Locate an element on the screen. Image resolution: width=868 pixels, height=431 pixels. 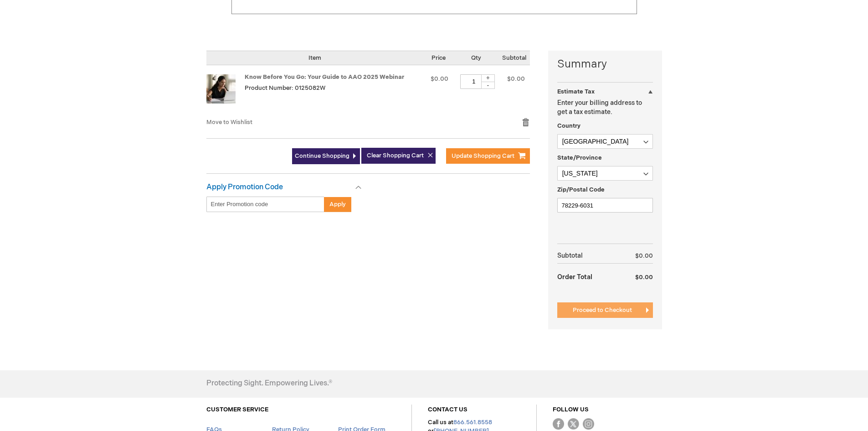
span: Subtotal is located at coordinates (514, 58).